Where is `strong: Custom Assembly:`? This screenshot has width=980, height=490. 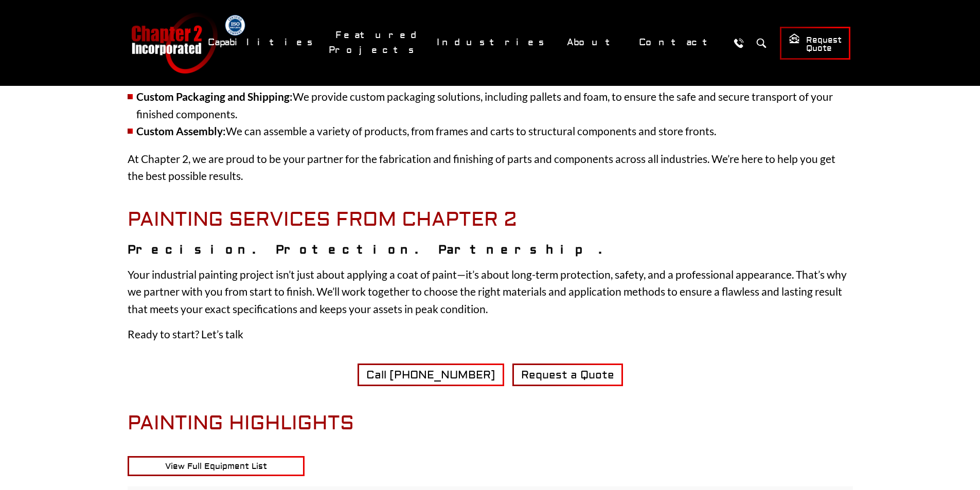
strong: Custom Assembly: is located at coordinates (181, 131).